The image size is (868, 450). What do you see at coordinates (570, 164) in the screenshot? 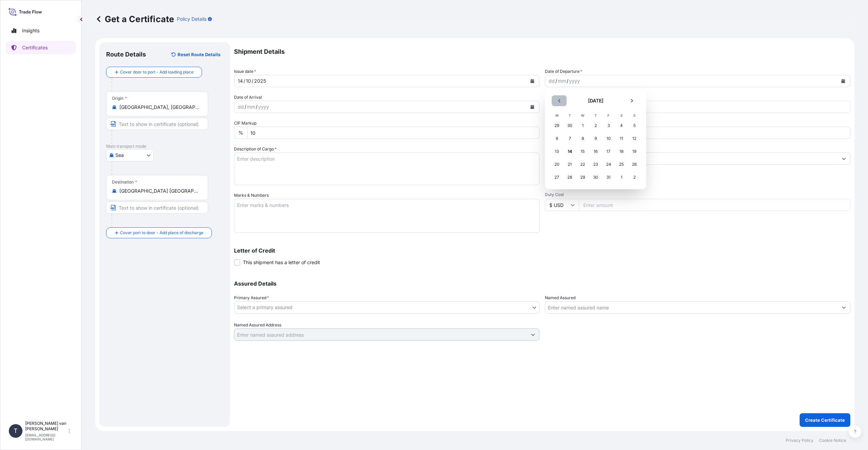
I see `div: Tuesday 21 October 2025` at bounding box center [570, 164].